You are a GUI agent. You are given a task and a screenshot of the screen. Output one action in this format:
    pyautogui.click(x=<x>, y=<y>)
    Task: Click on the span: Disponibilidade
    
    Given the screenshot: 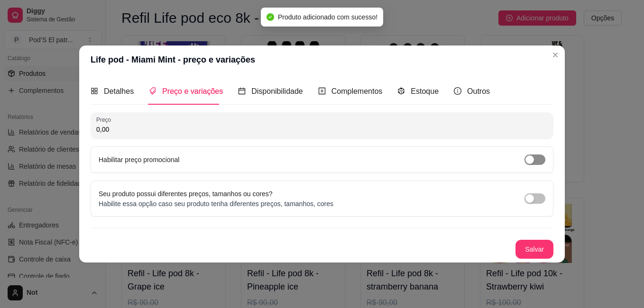 What is the action you would take?
    pyautogui.click(x=277, y=91)
    